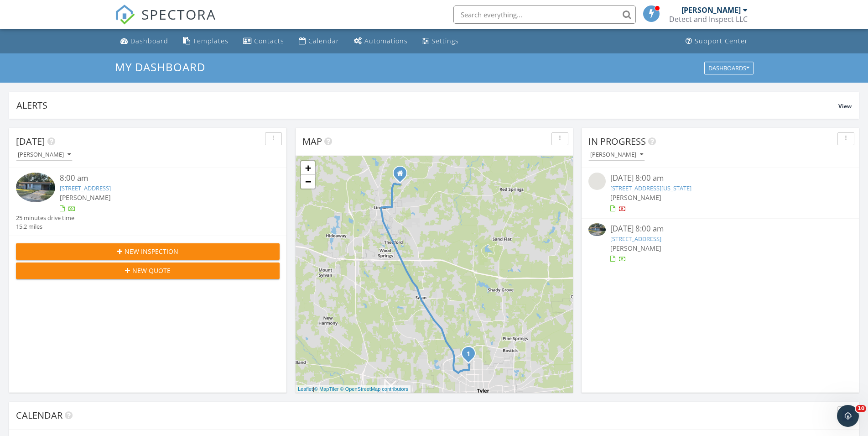 The image size is (868, 436). Describe the element at coordinates (445, 40) in the screenshot. I see `div: Settings` at that location.